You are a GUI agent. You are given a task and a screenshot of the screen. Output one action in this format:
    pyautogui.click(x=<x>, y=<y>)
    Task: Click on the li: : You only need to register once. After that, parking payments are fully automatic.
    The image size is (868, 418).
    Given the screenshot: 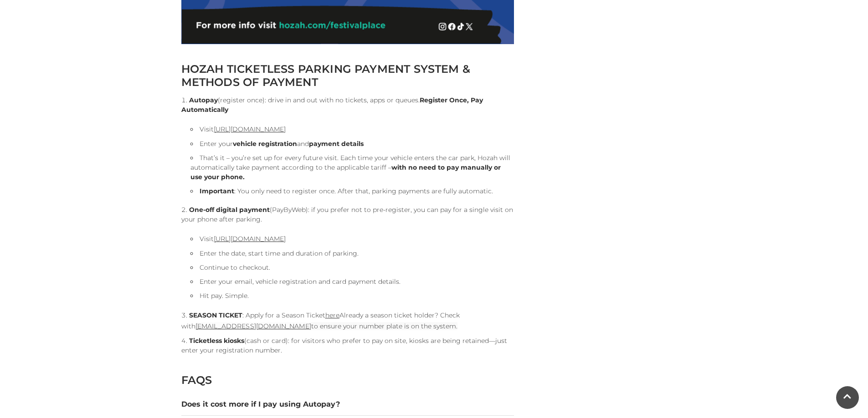 What is the action you would take?
    pyautogui.click(x=352, y=191)
    